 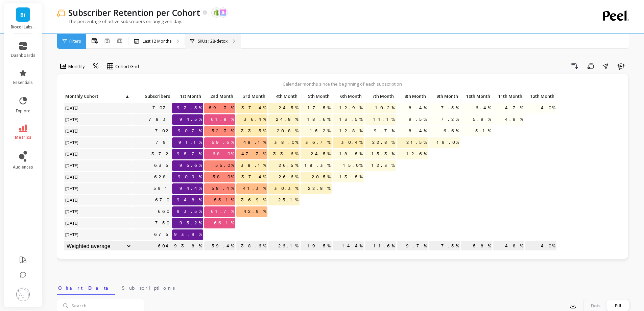 What do you see at coordinates (548, 108) in the screenshot?
I see `span: 4.0%` at bounding box center [548, 108].